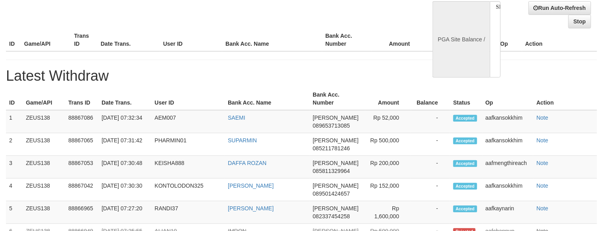 This screenshot has height=231, width=603. I want to click on span: 089653713085, so click(331, 126).